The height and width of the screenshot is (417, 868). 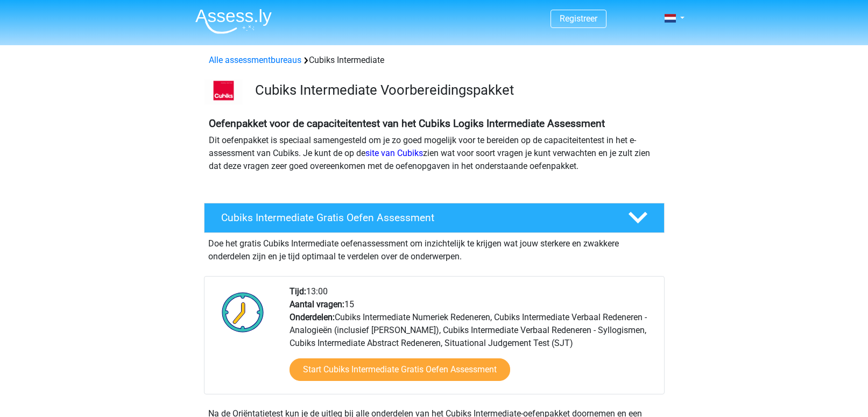 What do you see at coordinates (255, 60) in the screenshot?
I see `a: Alle assessmentbureaus` at bounding box center [255, 60].